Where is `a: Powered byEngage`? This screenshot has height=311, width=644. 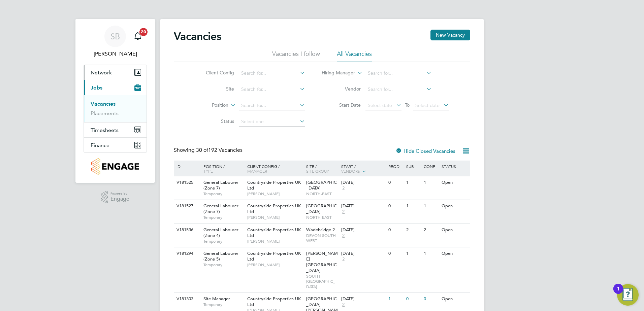 a: Powered byEngage is located at coordinates (115, 197).